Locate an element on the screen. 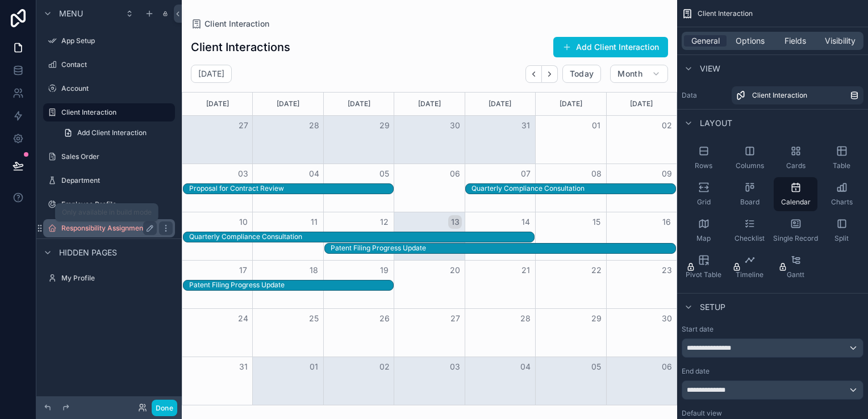 This screenshot has width=868, height=419. button: 15 is located at coordinates (596, 222).